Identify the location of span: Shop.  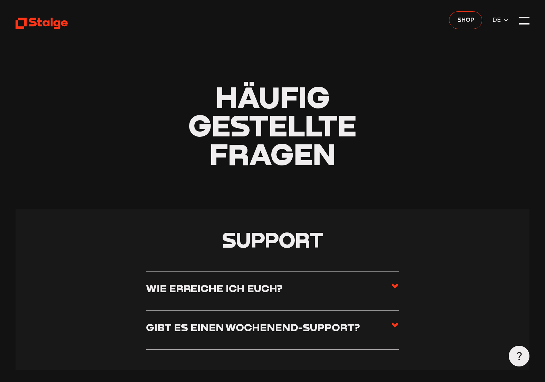
(466, 20).